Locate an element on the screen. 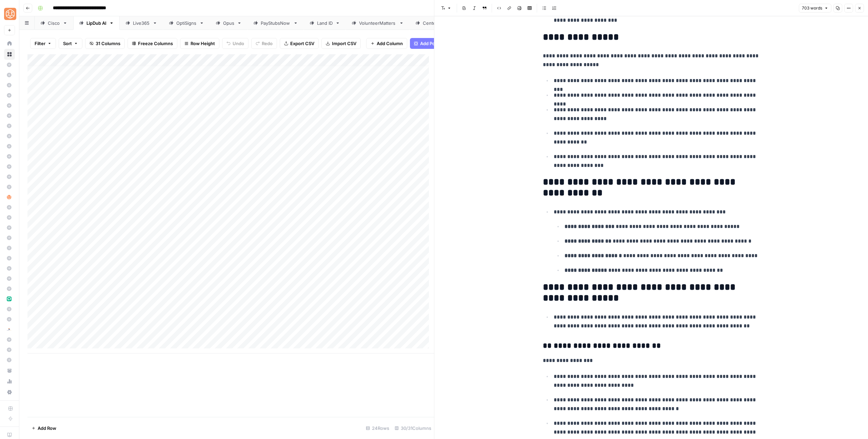 This screenshot has height=439, width=868. button: Redo is located at coordinates (264, 44).